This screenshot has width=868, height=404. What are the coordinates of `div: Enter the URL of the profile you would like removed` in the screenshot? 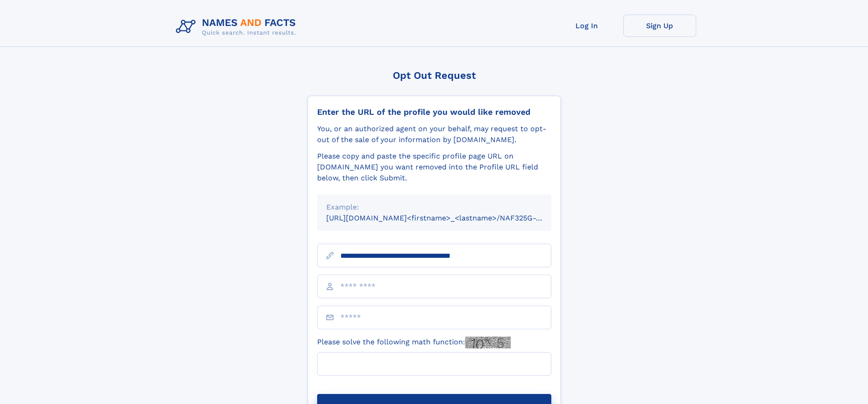 It's located at (434, 112).